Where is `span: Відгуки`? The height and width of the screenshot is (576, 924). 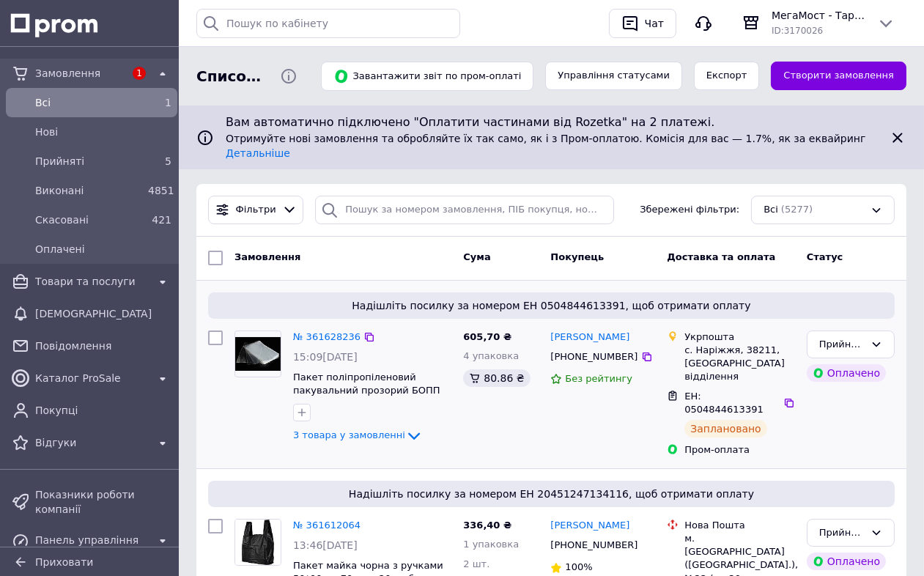 span: Відгуки is located at coordinates (91, 443).